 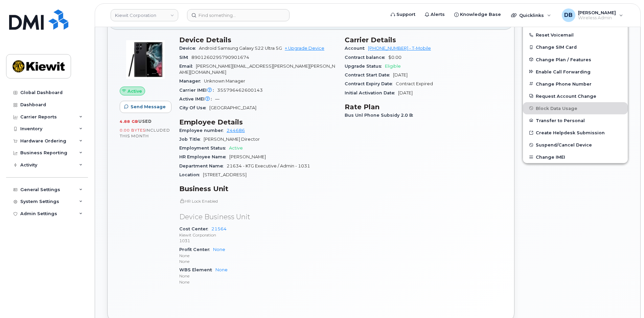 What do you see at coordinates (365, 66) in the screenshot?
I see `span: Upgrade Status` at bounding box center [365, 66].